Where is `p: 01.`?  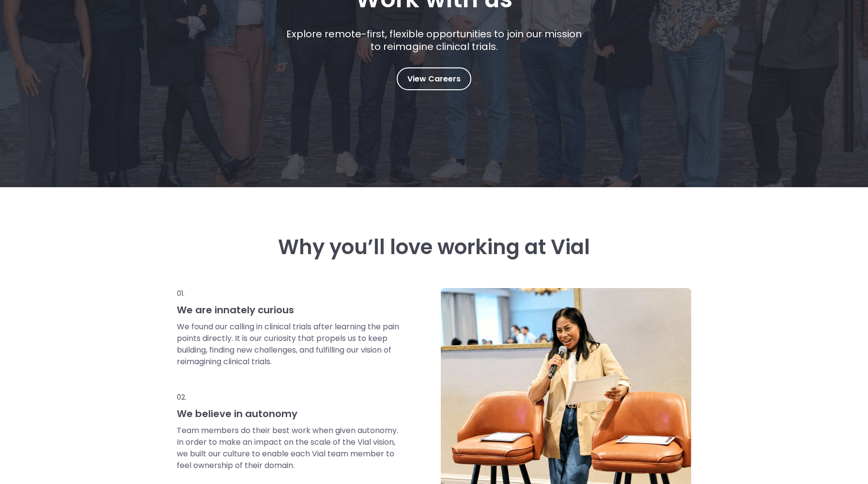 p: 01. is located at coordinates (288, 294).